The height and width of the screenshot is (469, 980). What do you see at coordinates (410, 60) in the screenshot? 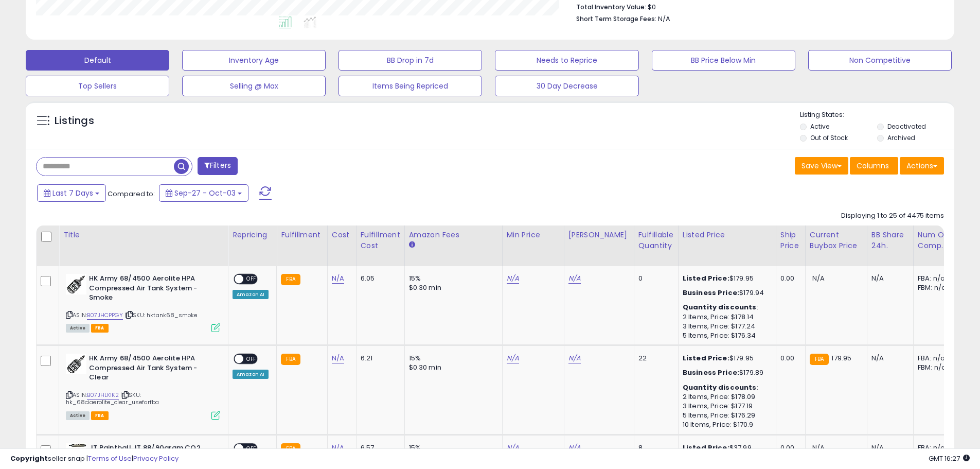
I see `button: BB Drop in 7d` at bounding box center [410, 60].